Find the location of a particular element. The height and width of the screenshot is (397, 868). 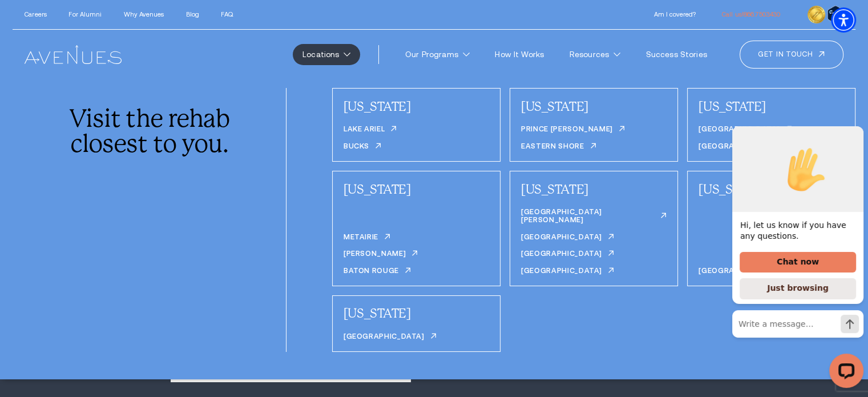

a: Blog is located at coordinates (192, 15).